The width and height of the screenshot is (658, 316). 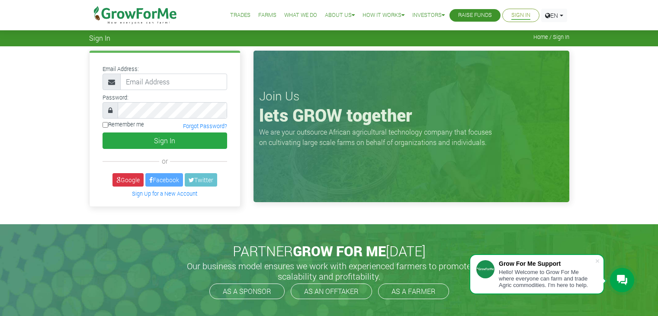 What do you see at coordinates (165, 141) in the screenshot?
I see `button: Sign In` at bounding box center [165, 141].